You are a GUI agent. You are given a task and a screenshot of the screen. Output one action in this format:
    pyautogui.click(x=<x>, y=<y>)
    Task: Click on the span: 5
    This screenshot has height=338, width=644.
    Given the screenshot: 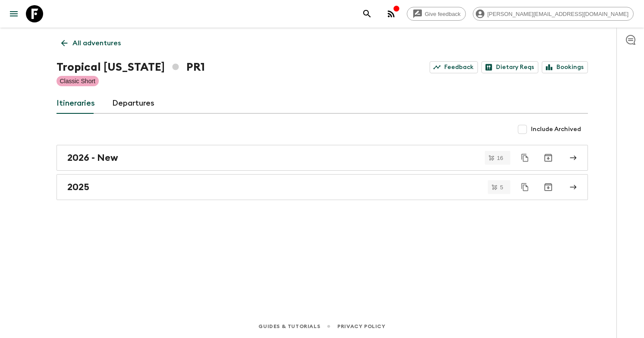 What is the action you would take?
    pyautogui.click(x=501, y=187)
    